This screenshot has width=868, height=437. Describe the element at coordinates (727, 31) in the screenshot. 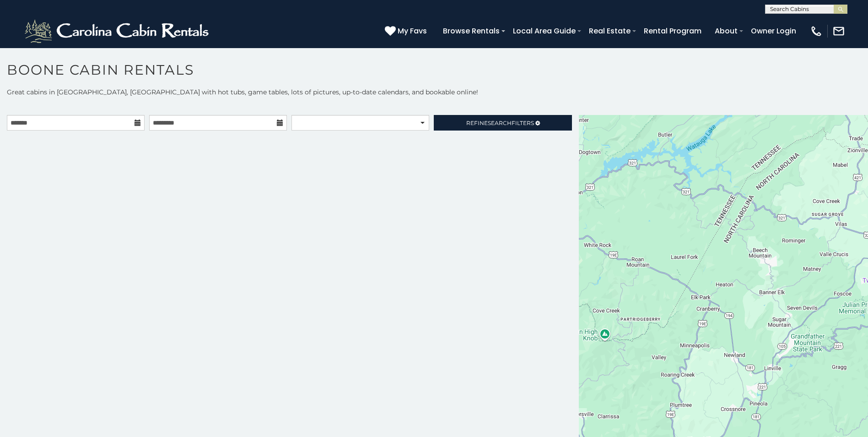

I see `a: About` at that location.